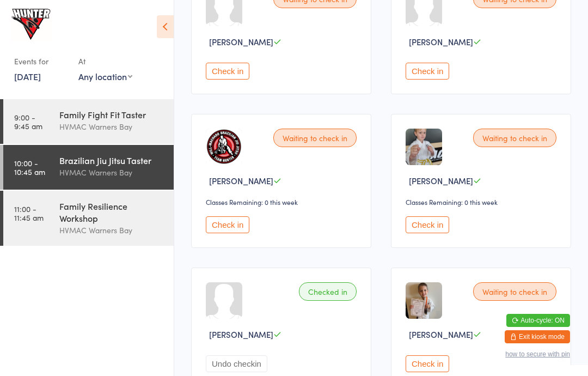 The width and height of the screenshot is (588, 376). Describe the element at coordinates (29, 121) in the screenshot. I see `time: 9:00 - 9:45 am` at that location.